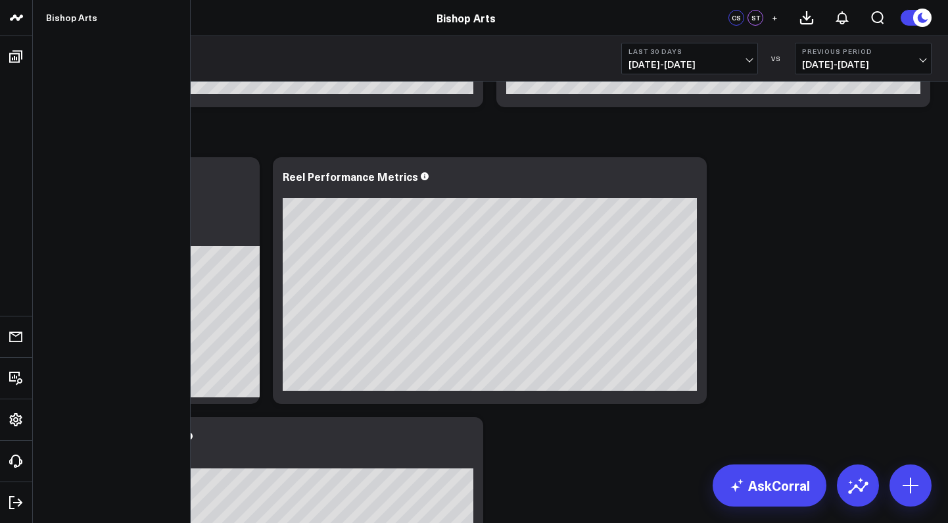  What do you see at coordinates (769, 485) in the screenshot?
I see `a: AskCorral` at bounding box center [769, 485].